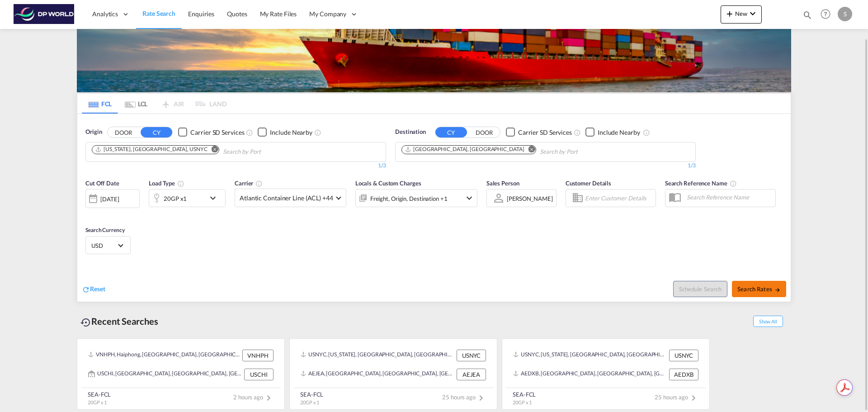 The width and height of the screenshot is (868, 412). I want to click on span: Search Reference Name, so click(700, 184).